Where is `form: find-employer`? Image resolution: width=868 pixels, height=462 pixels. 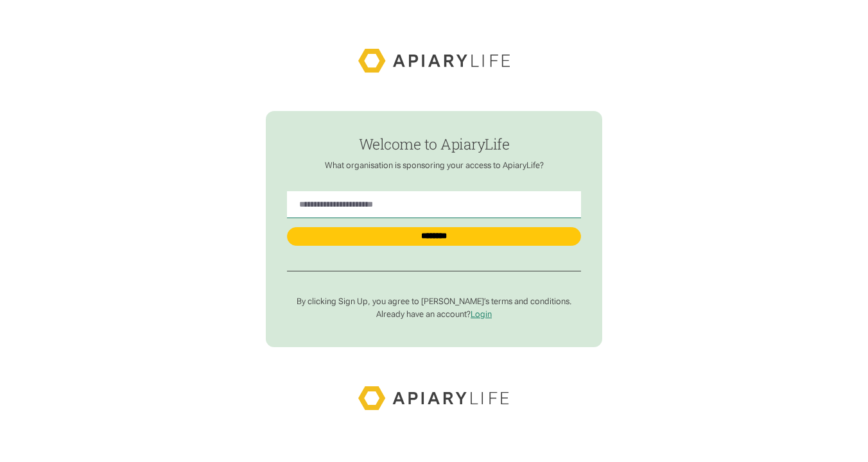
form: find-employer is located at coordinates (434, 229).